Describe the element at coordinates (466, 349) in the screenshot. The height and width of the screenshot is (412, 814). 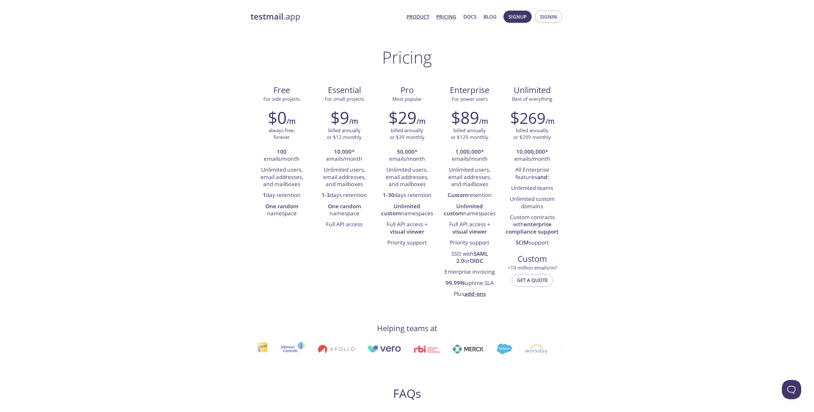
I see `img: merck` at that location.